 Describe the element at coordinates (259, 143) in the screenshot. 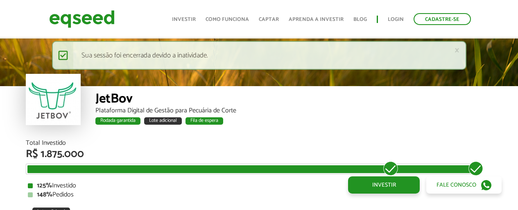

I see `div: Total Investido` at that location.